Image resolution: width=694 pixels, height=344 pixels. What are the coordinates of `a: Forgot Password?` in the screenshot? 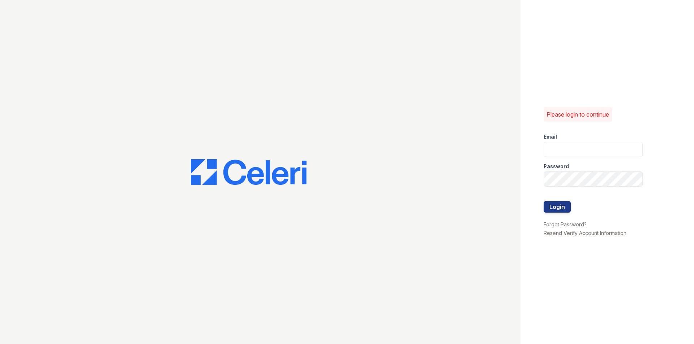 It's located at (565, 224).